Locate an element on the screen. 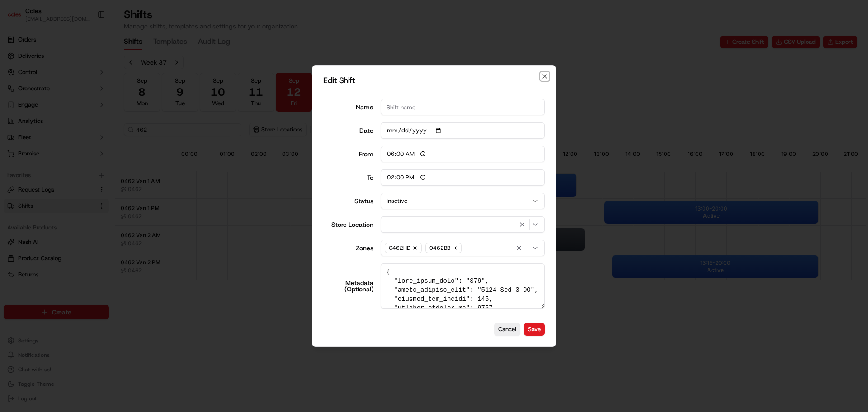  span: 0462BB is located at coordinates (440, 248).